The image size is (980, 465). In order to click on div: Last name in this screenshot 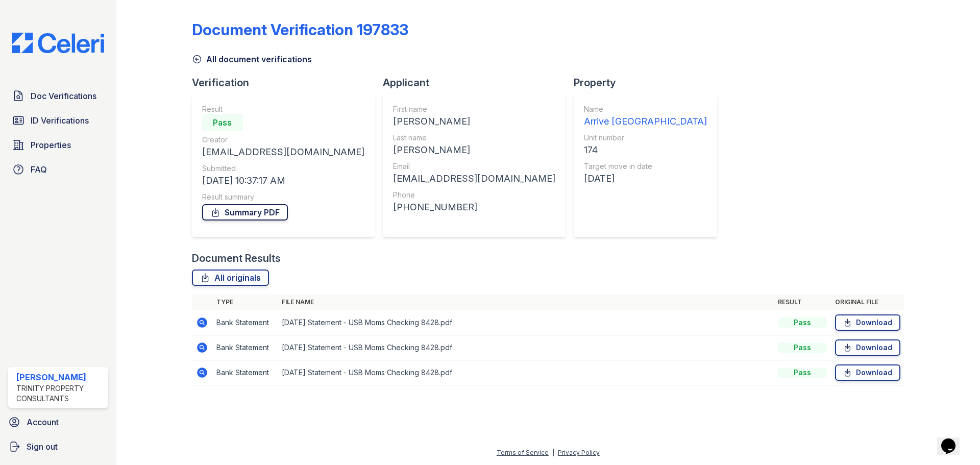, I will do `click(474, 137)`.